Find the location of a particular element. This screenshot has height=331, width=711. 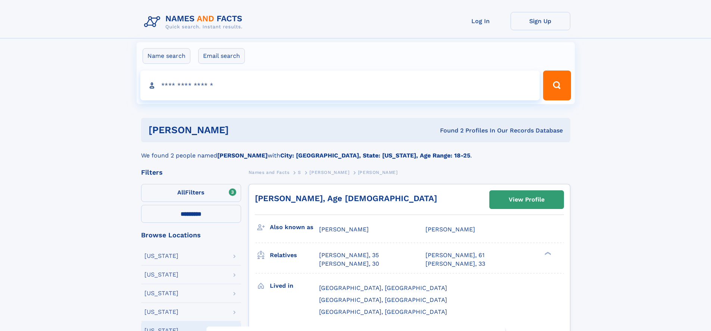

a: Names and Facts is located at coordinates (269, 172).